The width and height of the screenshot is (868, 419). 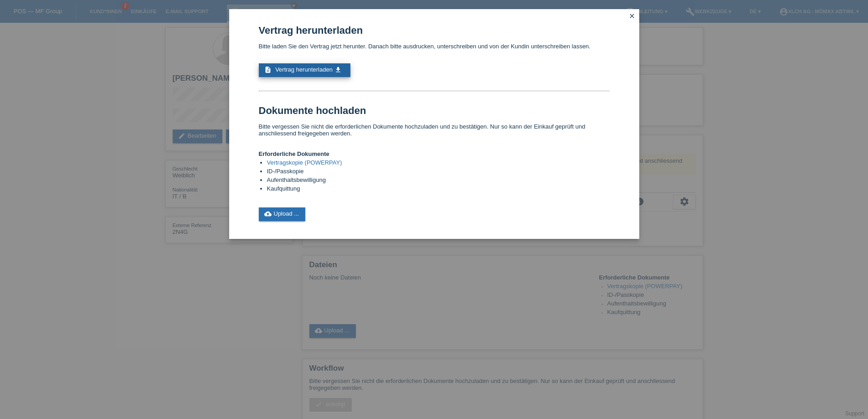 What do you see at coordinates (268, 70) in the screenshot?
I see `i: description` at bounding box center [268, 70].